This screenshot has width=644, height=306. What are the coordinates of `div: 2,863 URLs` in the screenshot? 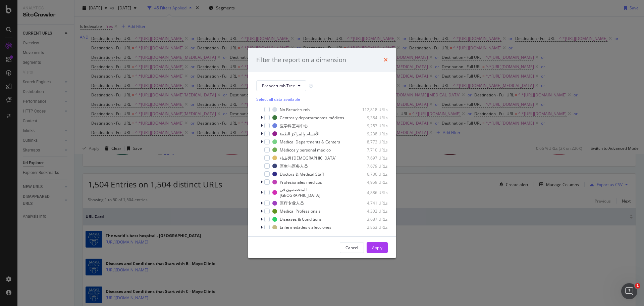 It's located at (371, 227).